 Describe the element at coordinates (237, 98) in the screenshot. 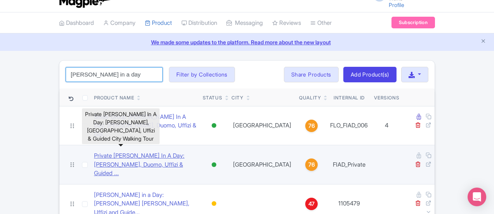

I see `div: City` at that location.